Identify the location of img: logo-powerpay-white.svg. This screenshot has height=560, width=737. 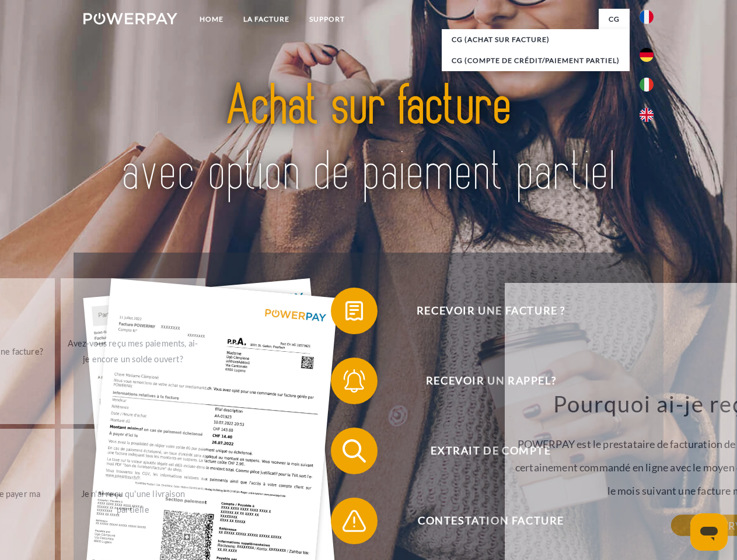
(130, 19).